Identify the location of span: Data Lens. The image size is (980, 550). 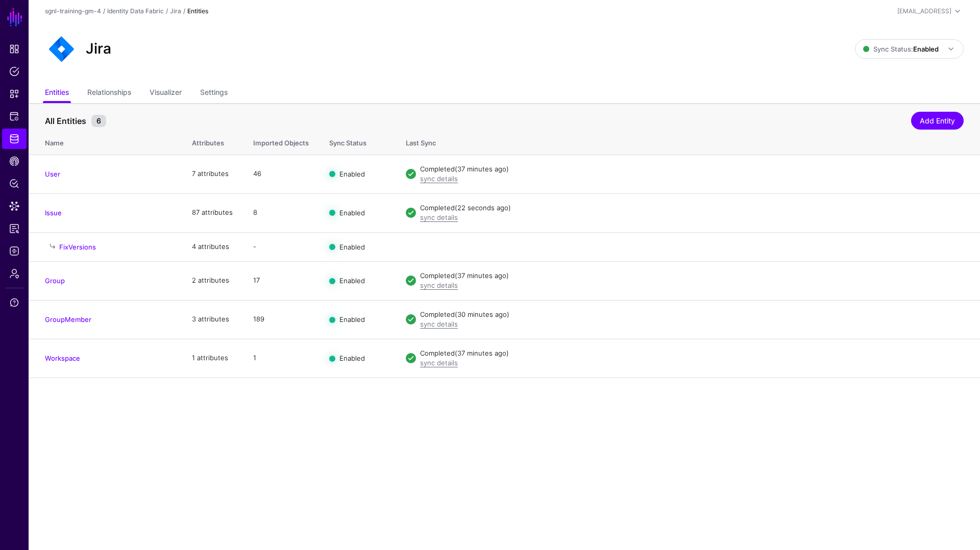
(15, 206).